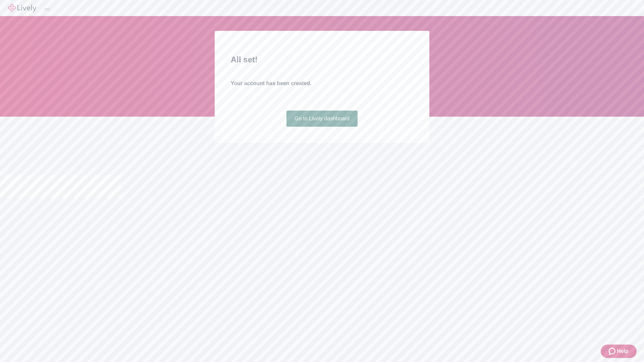 This screenshot has height=362, width=644. I want to click on a: Go to Lively dashboard, so click(322, 118).